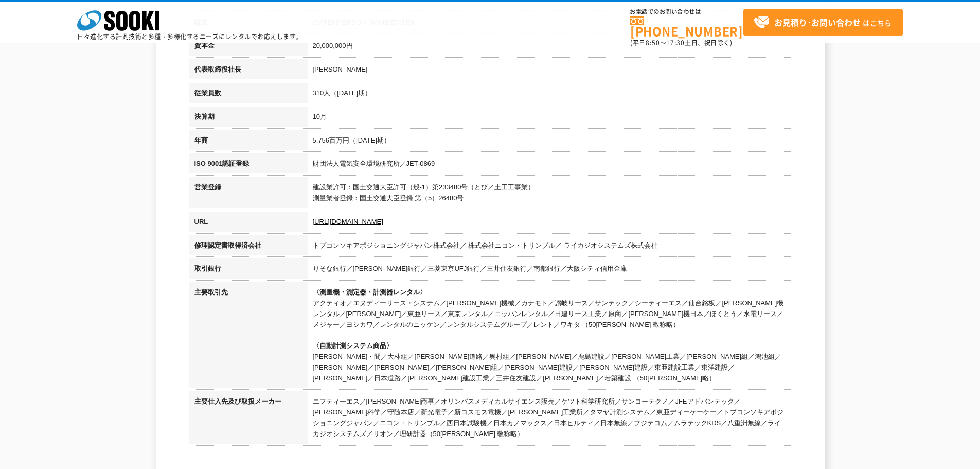 This screenshot has height=469, width=980. I want to click on th: 取引銀行, so click(249, 270).